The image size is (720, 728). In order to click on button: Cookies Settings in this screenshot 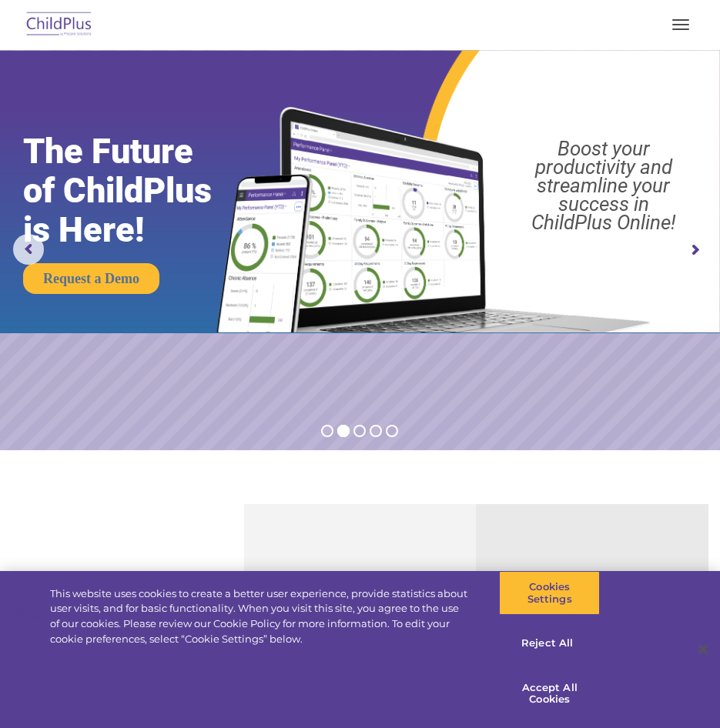, I will do `click(549, 593)`.